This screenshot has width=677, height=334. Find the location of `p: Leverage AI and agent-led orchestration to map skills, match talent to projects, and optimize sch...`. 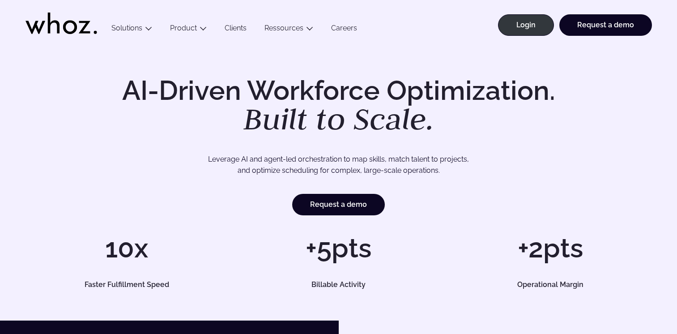

p: Leverage AI and agent-led orchestration to map skills, match talent to projects, and optimize sch... is located at coordinates (339, 165).